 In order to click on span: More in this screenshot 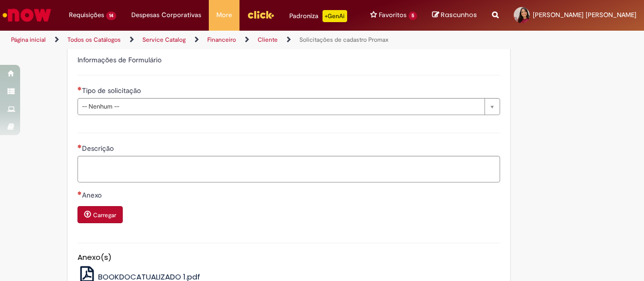, I will do `click(224, 15)`.